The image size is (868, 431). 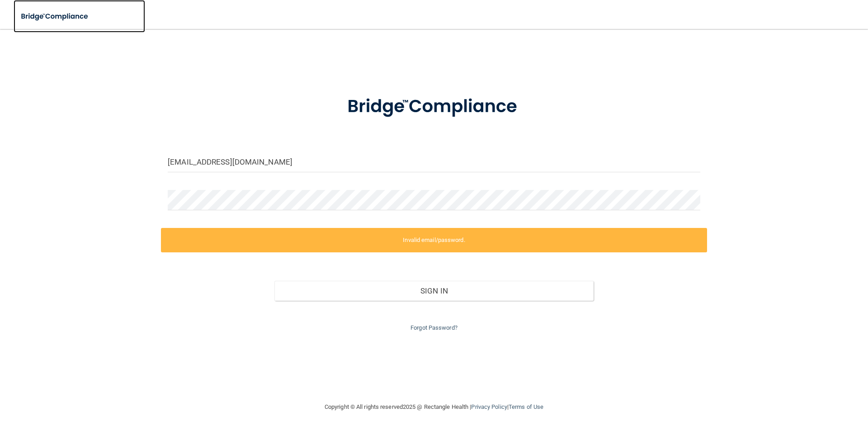 What do you see at coordinates (434, 241) in the screenshot?
I see `label: Invalid email/password.` at bounding box center [434, 241].